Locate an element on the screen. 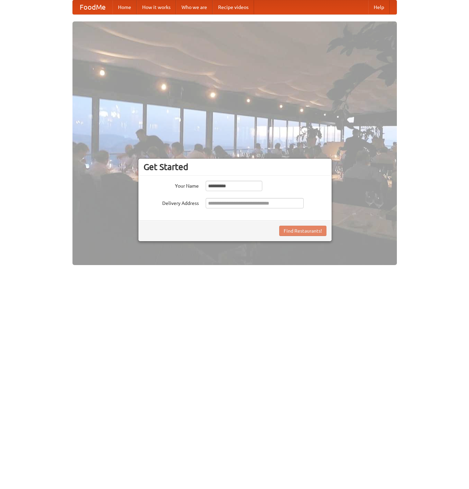 Image resolution: width=469 pixels, height=489 pixels. label: Your Name is located at coordinates (171, 185).